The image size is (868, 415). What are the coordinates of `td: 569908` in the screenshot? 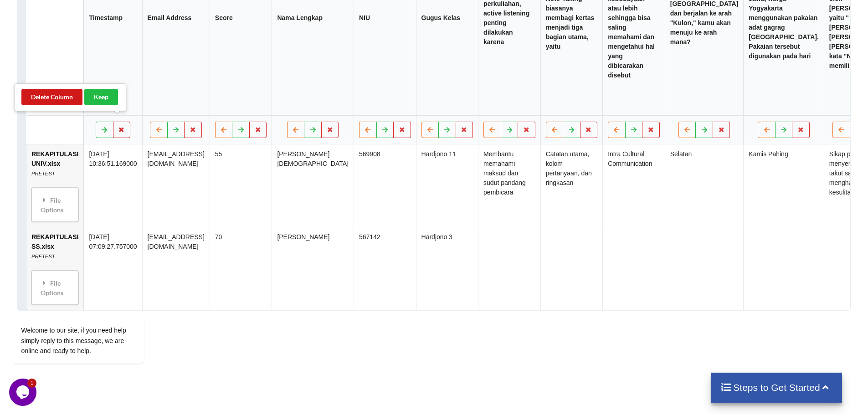 It's located at (385, 185).